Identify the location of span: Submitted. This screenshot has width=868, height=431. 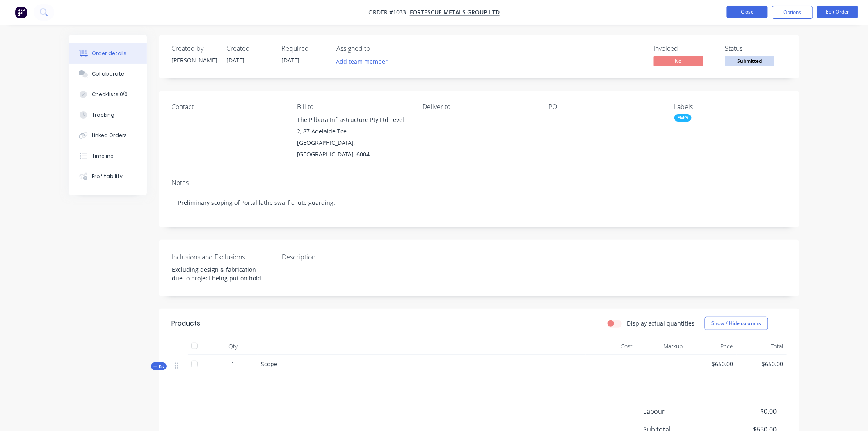
(750, 60).